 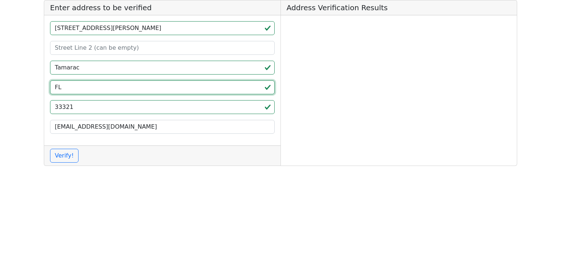 What do you see at coordinates (162, 8) in the screenshot?
I see `h5: Enter address to be verified` at bounding box center [162, 8].